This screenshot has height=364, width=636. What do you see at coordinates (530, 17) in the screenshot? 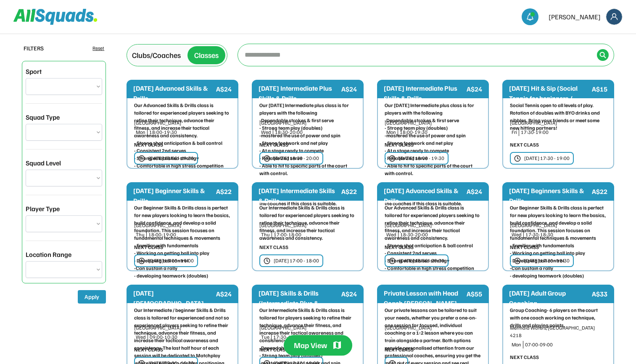
I see `img: bell-03%20%281%29.svg` at bounding box center [530, 17].